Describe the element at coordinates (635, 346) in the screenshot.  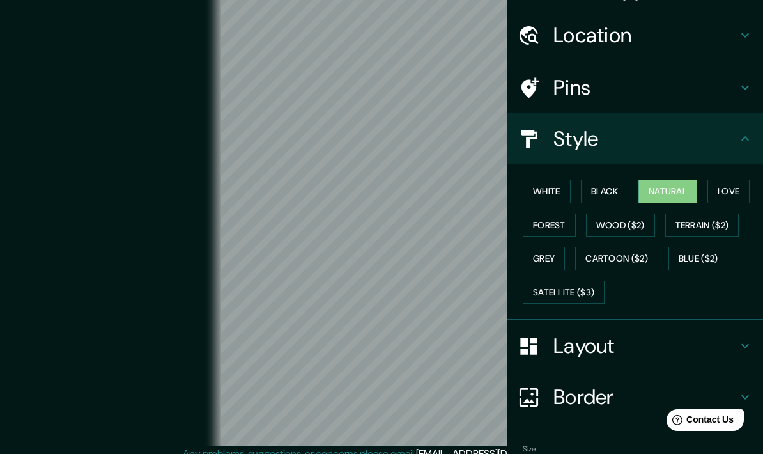
I see `div: Layout` at that location.